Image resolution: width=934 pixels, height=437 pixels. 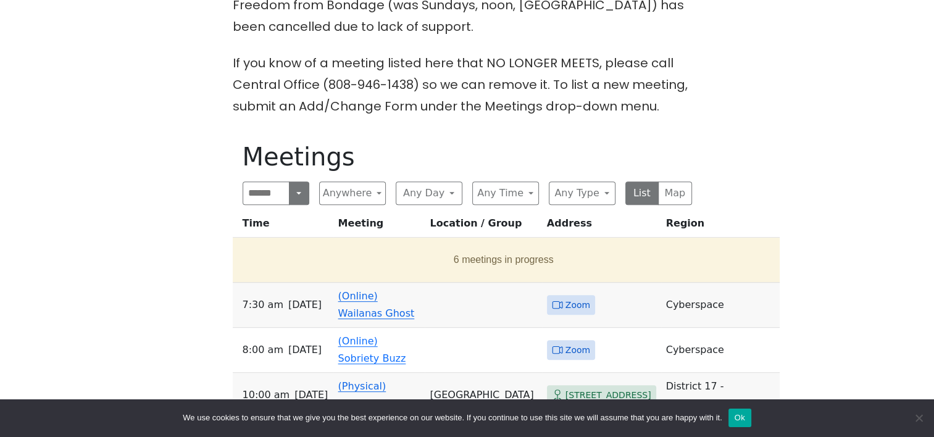 What do you see at coordinates (377, 304) in the screenshot?
I see `a: (Online) Wailanas Ghost` at bounding box center [377, 304].